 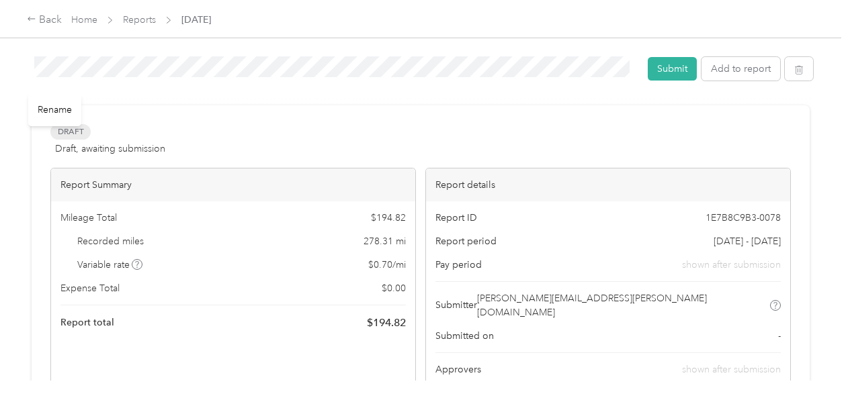 What do you see at coordinates (110, 265) in the screenshot?
I see `span: Variable rate` at bounding box center [110, 265].